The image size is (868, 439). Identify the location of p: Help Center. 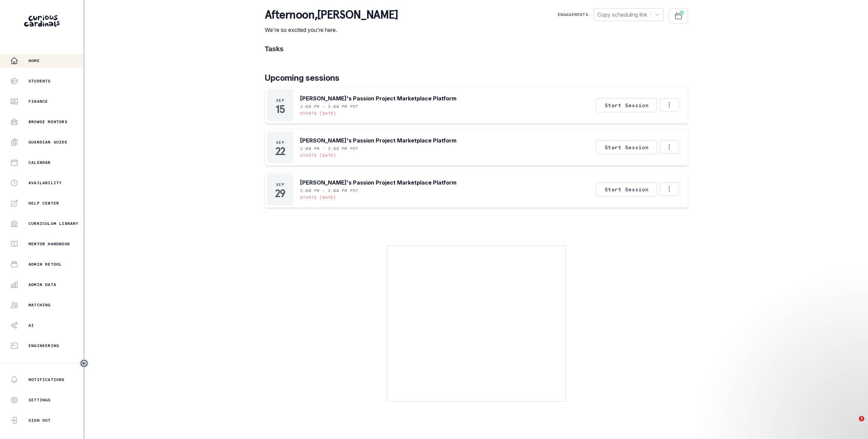
(44, 203).